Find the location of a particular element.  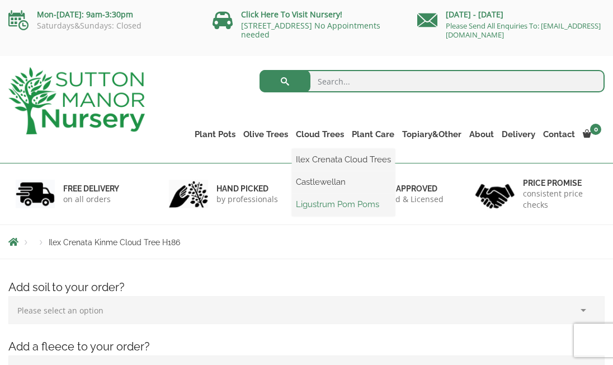

a: Plant Care is located at coordinates (373, 134).